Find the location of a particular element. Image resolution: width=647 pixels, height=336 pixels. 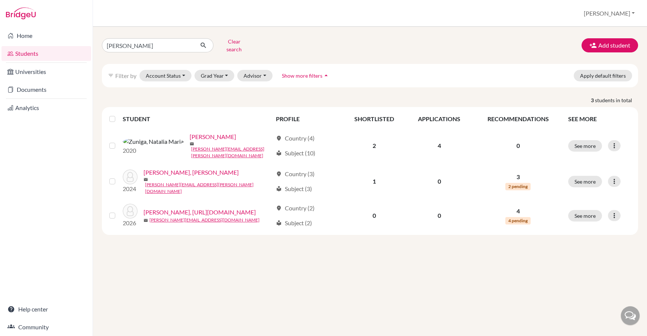

th: APPLICATIONS is located at coordinates (439, 119).